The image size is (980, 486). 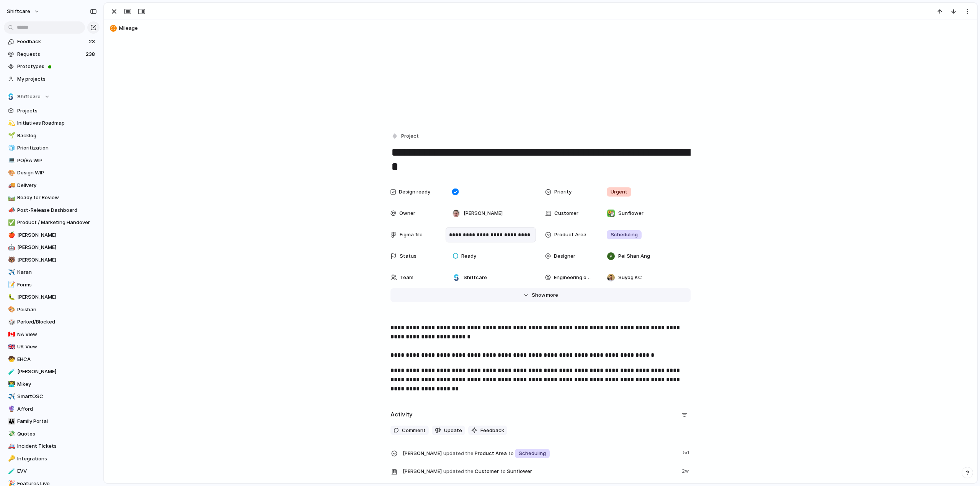 What do you see at coordinates (52, 97) in the screenshot?
I see `button: Shiftcare` at bounding box center [52, 97].